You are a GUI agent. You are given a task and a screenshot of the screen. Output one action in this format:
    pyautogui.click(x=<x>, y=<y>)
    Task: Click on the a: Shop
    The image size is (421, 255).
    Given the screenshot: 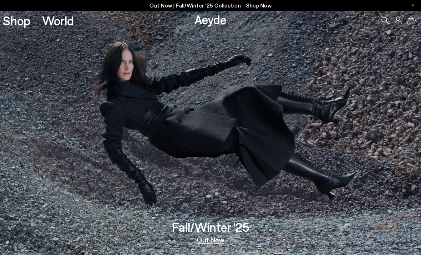 What is the action you would take?
    pyautogui.click(x=16, y=20)
    